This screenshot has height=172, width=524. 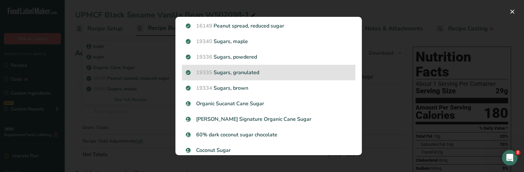 I want to click on p: Sugars, brown, so click(x=269, y=88).